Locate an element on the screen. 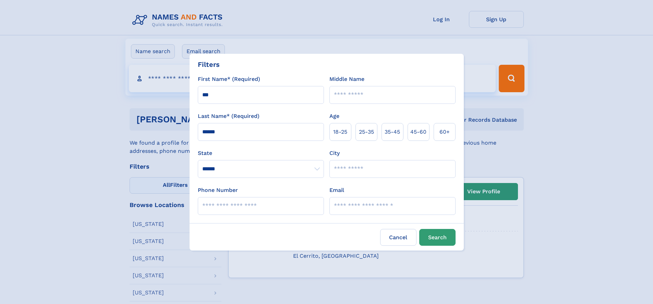 This screenshot has width=653, height=304. label: Middle Name is located at coordinates (347, 79).